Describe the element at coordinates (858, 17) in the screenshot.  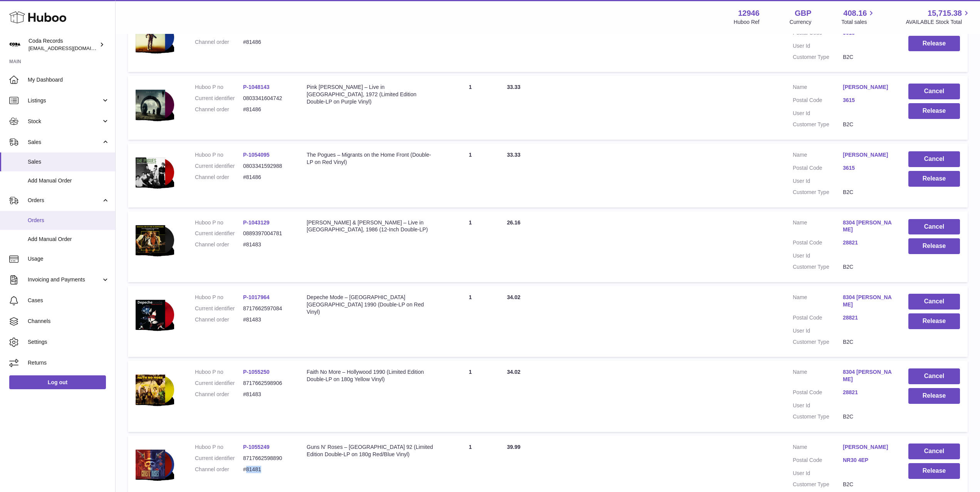
I see `a: 408.16 Total sales` at that location.